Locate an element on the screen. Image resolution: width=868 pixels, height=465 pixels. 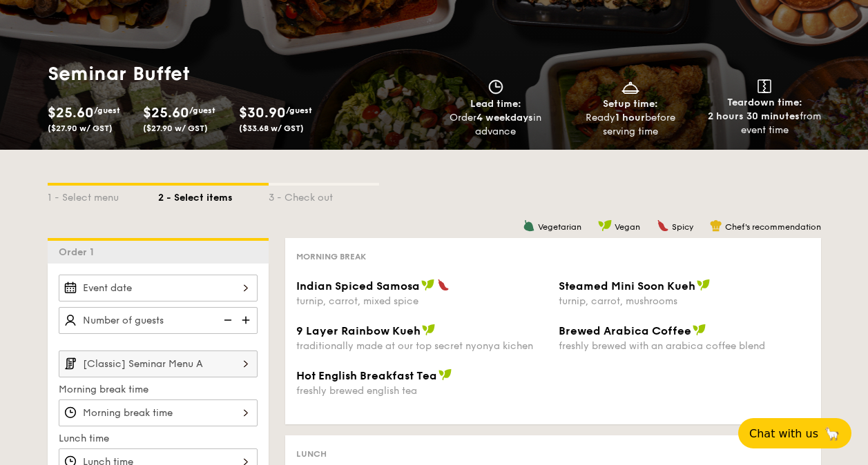
label: Morning break time is located at coordinates (158, 390).